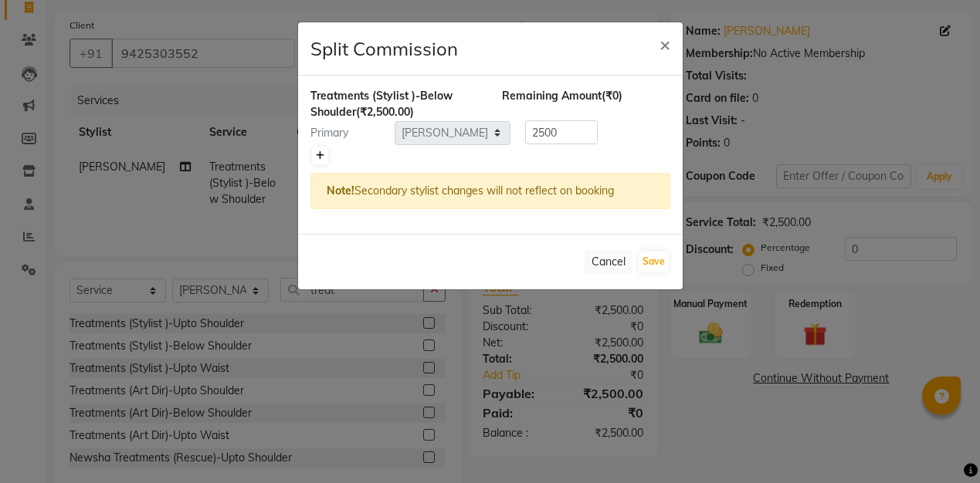  What do you see at coordinates (665, 44) in the screenshot?
I see `button: Close` at bounding box center [665, 44].